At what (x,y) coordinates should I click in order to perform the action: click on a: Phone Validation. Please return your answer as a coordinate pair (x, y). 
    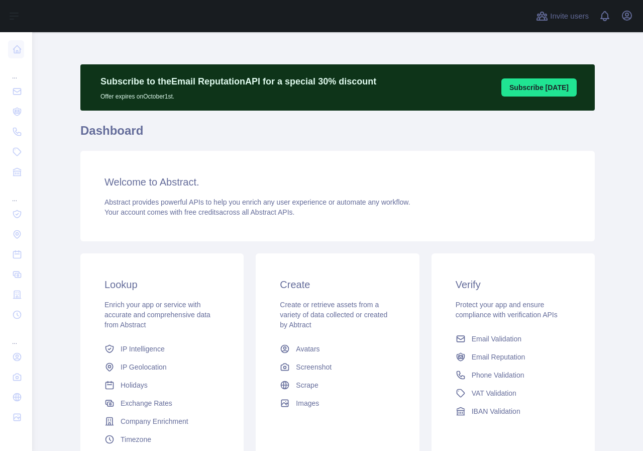
    Looking at the image, I should click on (513, 375).